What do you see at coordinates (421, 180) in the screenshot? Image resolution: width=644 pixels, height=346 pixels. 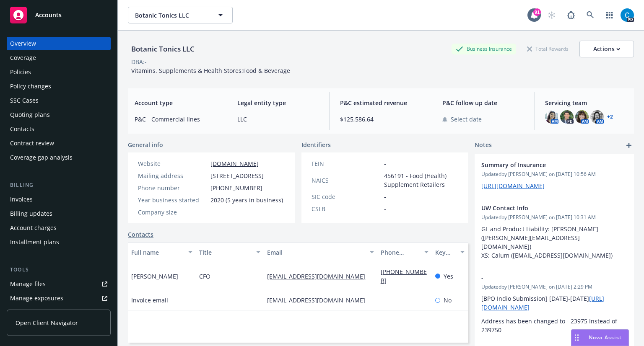 I see `span: 456191 - Food (Health) Supplement Retailers` at bounding box center [421, 180].